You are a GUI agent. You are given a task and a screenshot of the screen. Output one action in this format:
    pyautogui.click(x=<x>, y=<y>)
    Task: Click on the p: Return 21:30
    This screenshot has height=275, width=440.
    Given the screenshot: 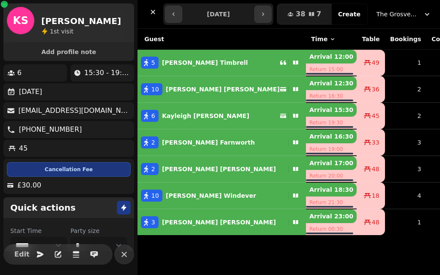 What is the action you would take?
    pyautogui.click(x=331, y=203)
    